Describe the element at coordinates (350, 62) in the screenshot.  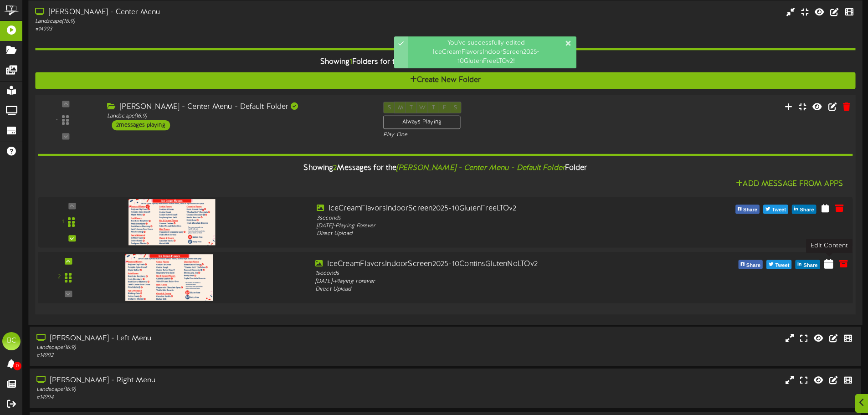
I see `span: 1` at that location.